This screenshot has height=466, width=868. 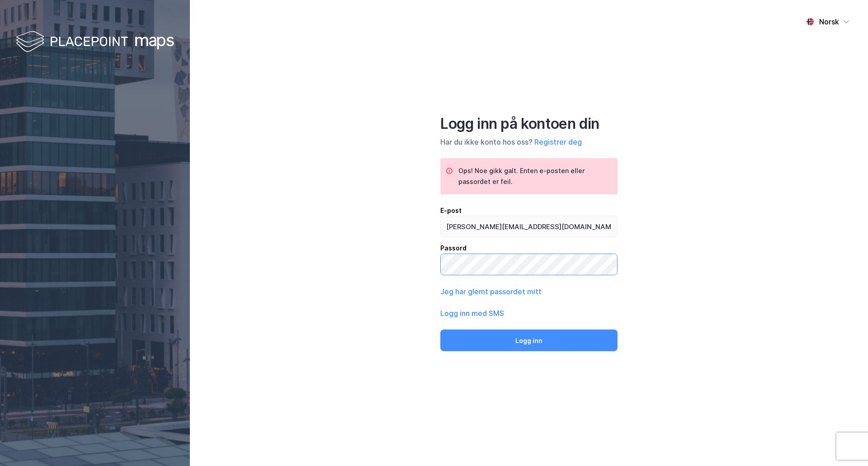 I want to click on div: Har du ikke konto hos oss?, so click(x=529, y=142).